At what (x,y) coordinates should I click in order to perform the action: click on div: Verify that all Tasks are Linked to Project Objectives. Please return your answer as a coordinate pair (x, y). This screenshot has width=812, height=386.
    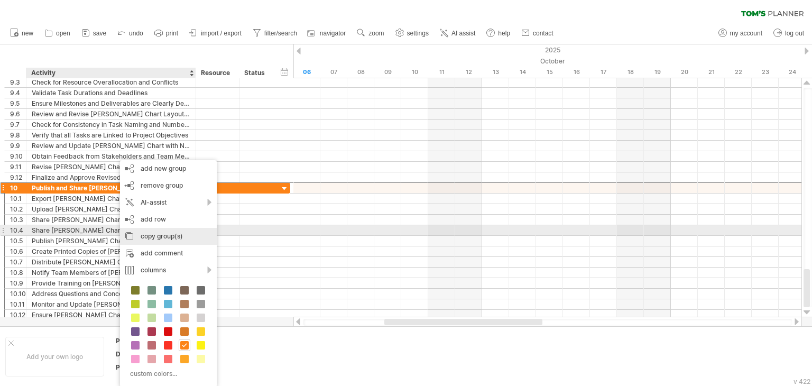
    Looking at the image, I should click on (111, 135).